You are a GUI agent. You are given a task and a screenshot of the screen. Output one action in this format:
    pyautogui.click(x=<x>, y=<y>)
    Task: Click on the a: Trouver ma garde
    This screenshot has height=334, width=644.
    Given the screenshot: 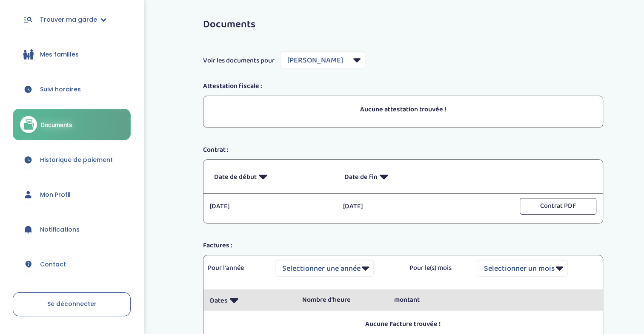 What is the action you would take?
    pyautogui.click(x=72, y=19)
    